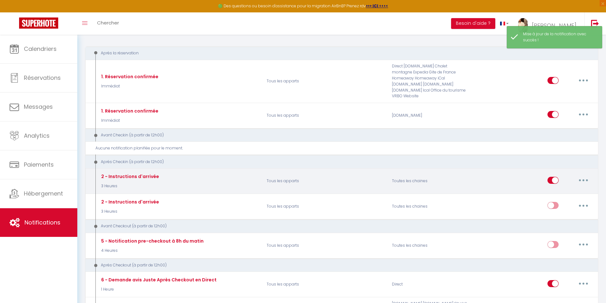 The height and width of the screenshot is (303, 606). What do you see at coordinates (595, 23) in the screenshot?
I see `img: logout` at bounding box center [595, 23].